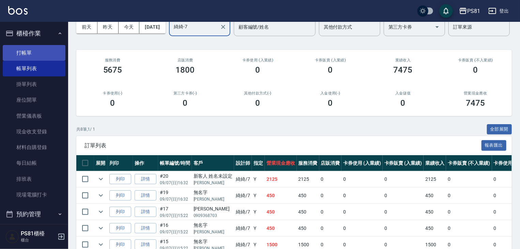 The height and width of the screenshot is (249, 520). I want to click on button: 今天, so click(129, 27).